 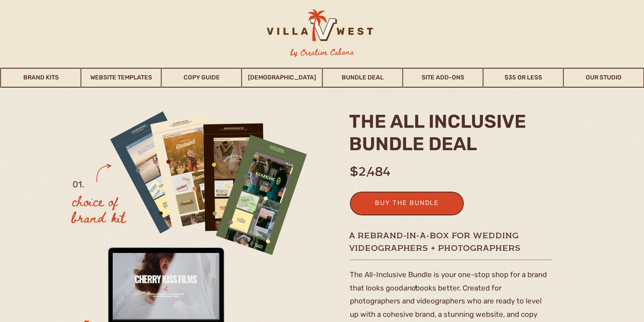 I want to click on h3: by Creative Cabana, so click(x=322, y=53).